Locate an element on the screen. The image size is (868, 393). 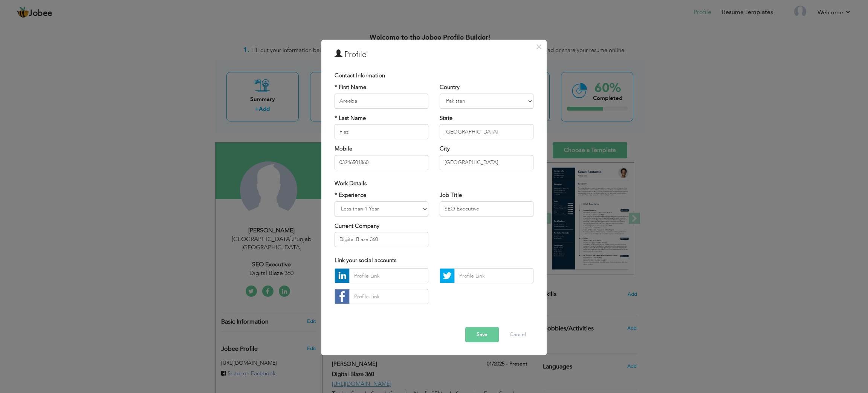
img: linkedin is located at coordinates (342, 276).